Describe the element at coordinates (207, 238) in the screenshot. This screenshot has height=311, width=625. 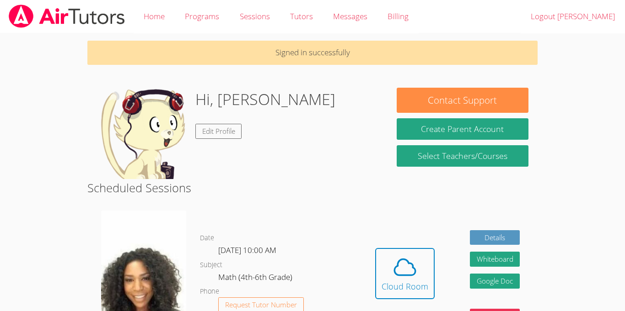
I see `dt: Date` at that location.